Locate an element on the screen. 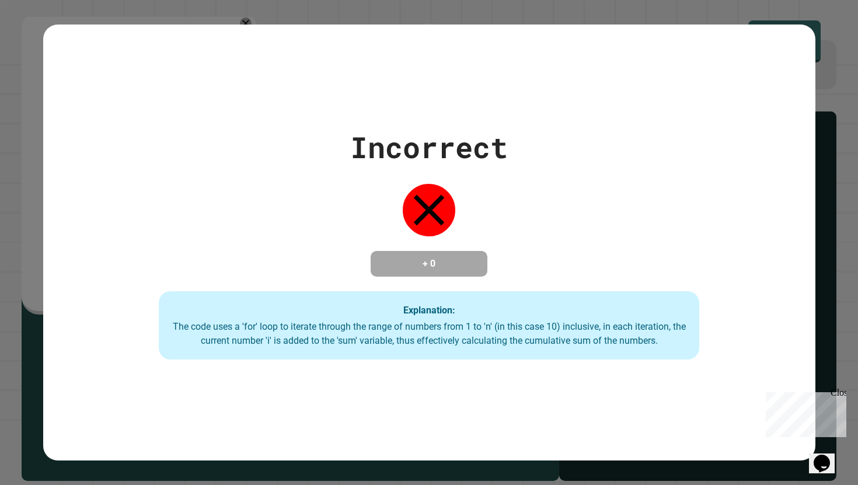  h4: + 0 is located at coordinates (429, 264).